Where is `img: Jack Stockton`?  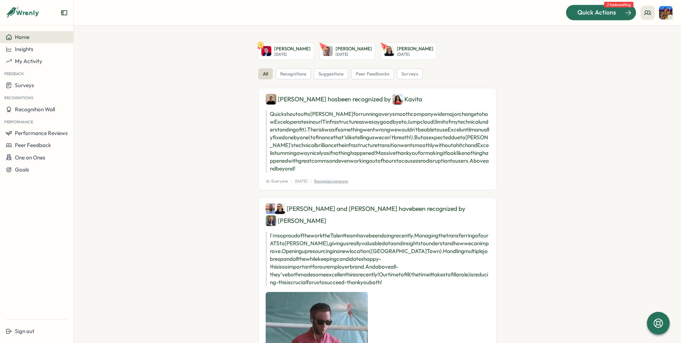
img: Jack Stockton is located at coordinates (271, 209).